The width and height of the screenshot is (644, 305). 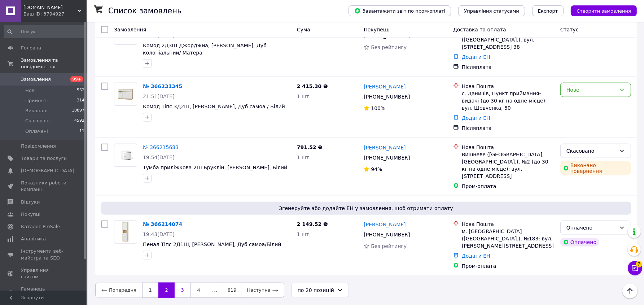 I want to click on span: Покупець, so click(x=376, y=30).